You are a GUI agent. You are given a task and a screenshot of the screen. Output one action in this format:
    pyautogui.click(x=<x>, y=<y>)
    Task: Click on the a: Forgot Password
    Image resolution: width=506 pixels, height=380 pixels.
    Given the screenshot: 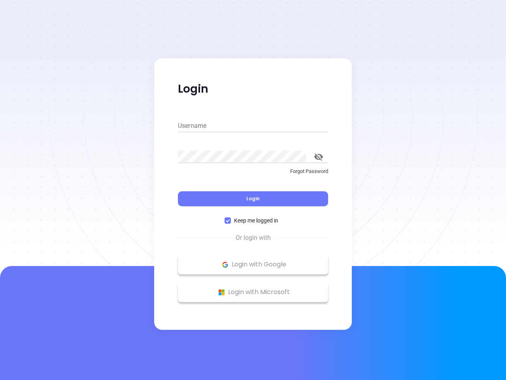 What is the action you would take?
    pyautogui.click(x=253, y=174)
    